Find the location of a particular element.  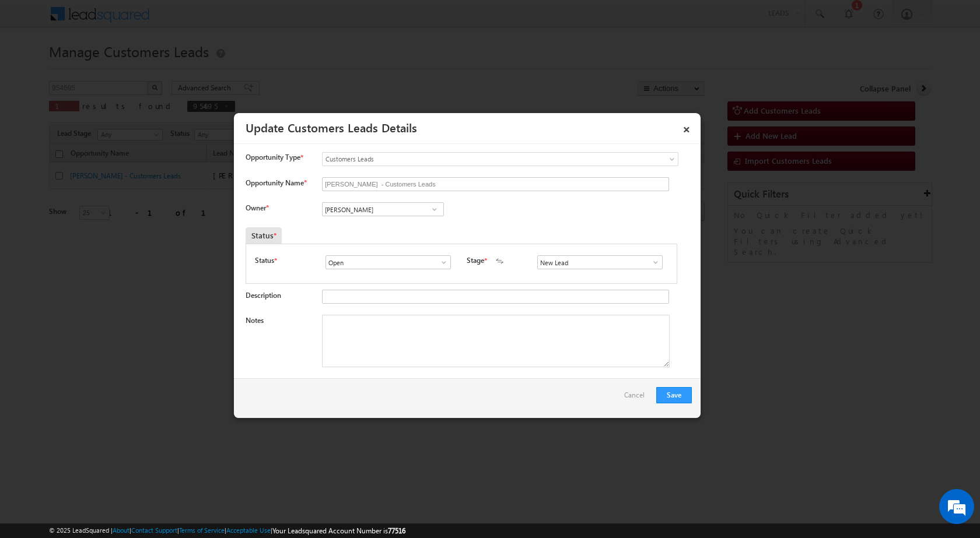

textarea: Type your message and hit 'Enter' is located at coordinates (113, 228).